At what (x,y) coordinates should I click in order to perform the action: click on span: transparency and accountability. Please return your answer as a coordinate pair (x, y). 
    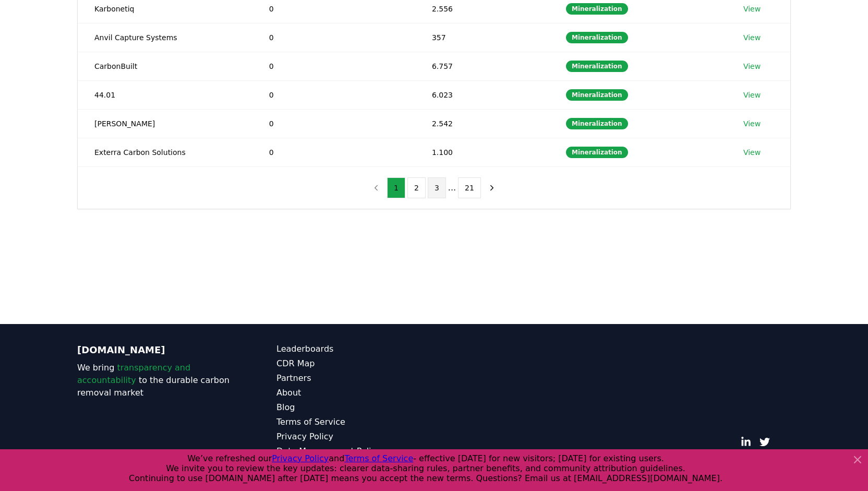
    Looking at the image, I should click on (134, 373).